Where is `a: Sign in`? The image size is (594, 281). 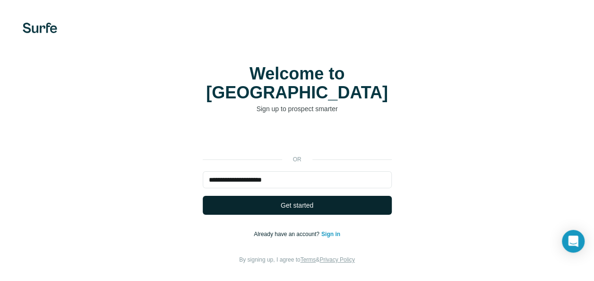
a: Sign in is located at coordinates (331, 234).